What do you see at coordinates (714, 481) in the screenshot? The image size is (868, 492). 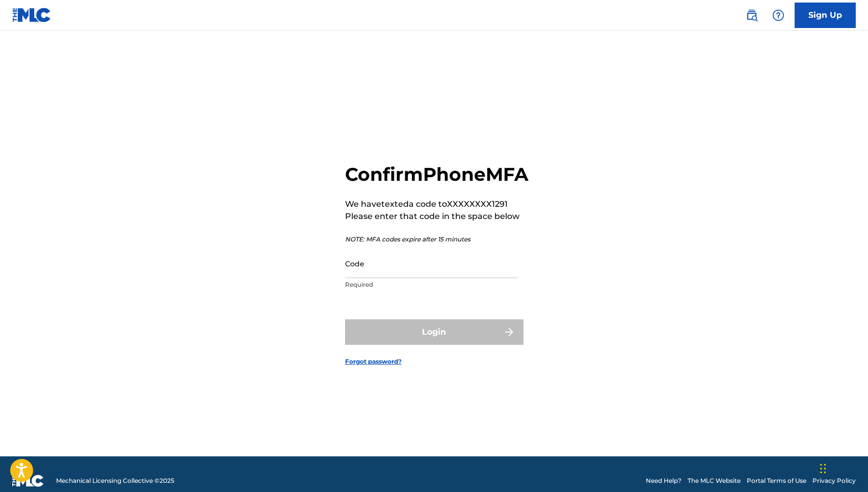 I see `a: The MLC Website` at bounding box center [714, 481].